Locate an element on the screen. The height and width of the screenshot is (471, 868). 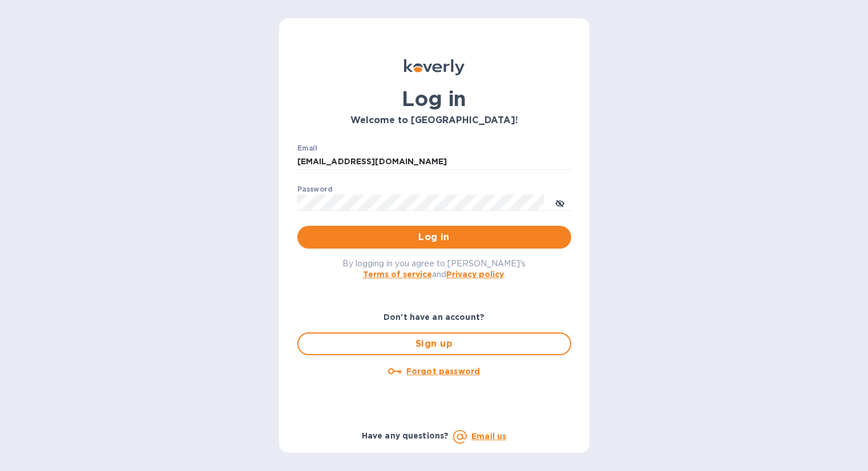
u: Forgot password is located at coordinates (443, 371).